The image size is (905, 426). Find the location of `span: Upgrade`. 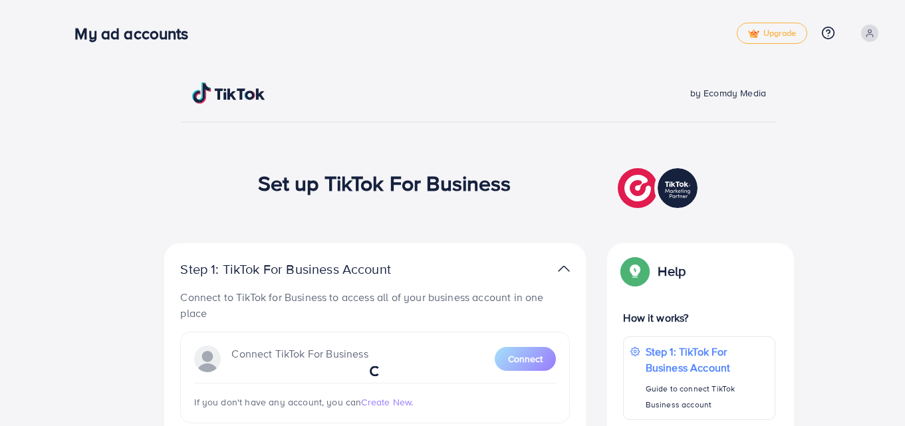

span: Upgrade is located at coordinates (772, 33).